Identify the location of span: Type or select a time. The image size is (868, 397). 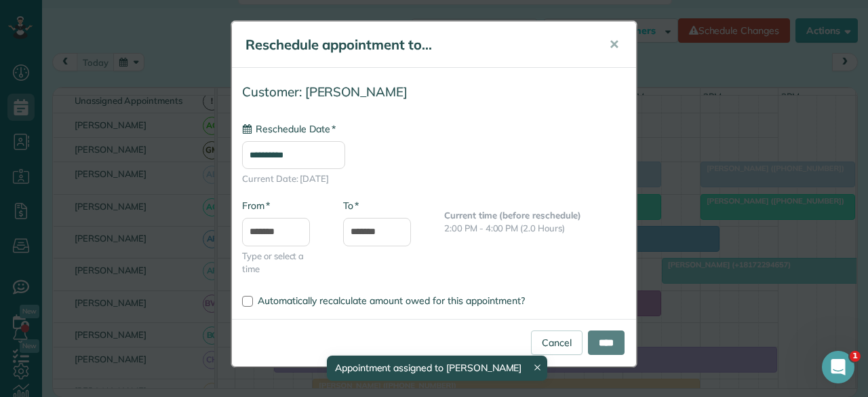
(283, 263).